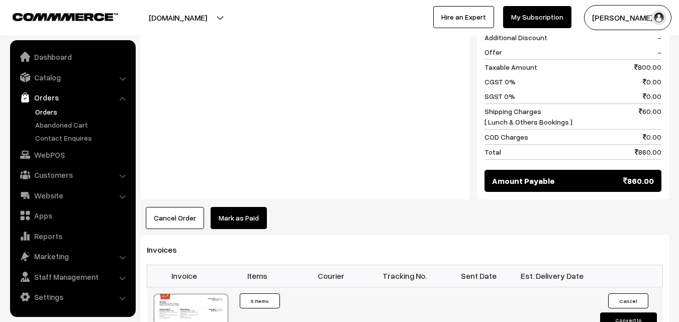  I want to click on span: CGST 0%, so click(500, 81).